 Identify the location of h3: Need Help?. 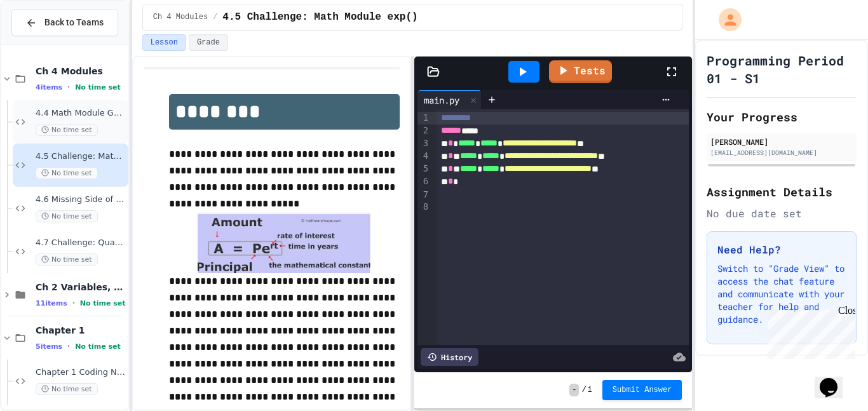
(782, 249).